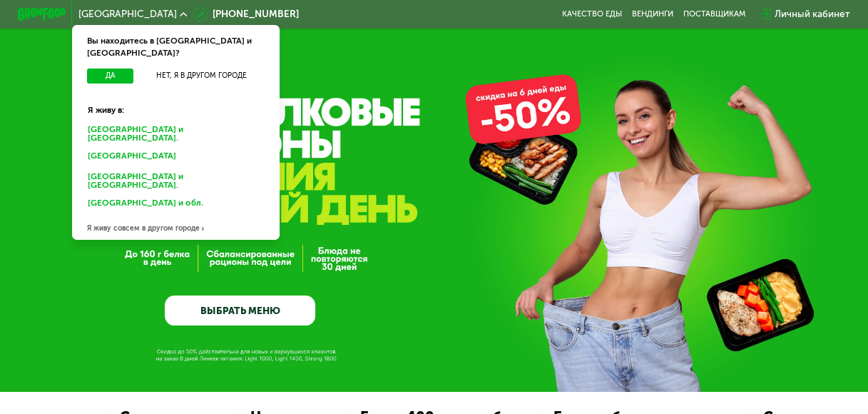 The image size is (868, 414). What do you see at coordinates (713, 14) in the screenshot?
I see `div: поставщикам` at bounding box center [713, 14].